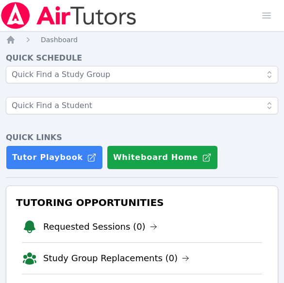 The height and width of the screenshot is (283, 284). I want to click on h3: Tutoring Opportunities, so click(142, 203).